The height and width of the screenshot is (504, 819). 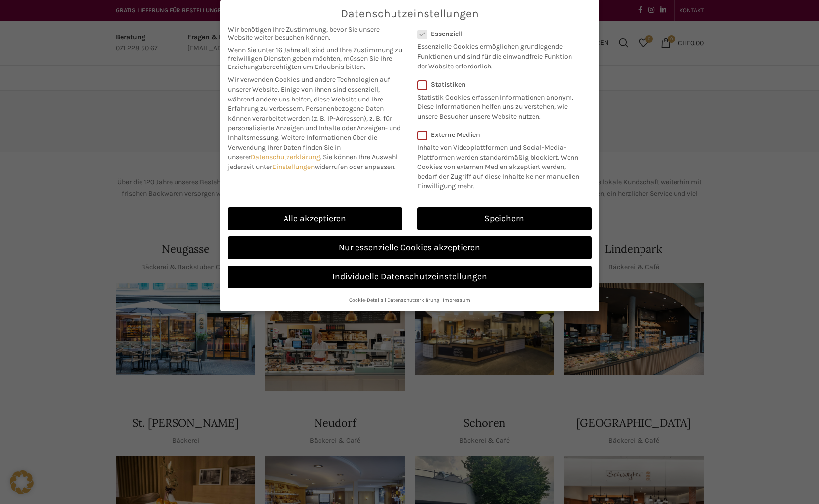 I want to click on span: Wir benötigen Ihre Zustimmung, bevor Sie unsere Website weiter besuchen können., so click(x=315, y=34).